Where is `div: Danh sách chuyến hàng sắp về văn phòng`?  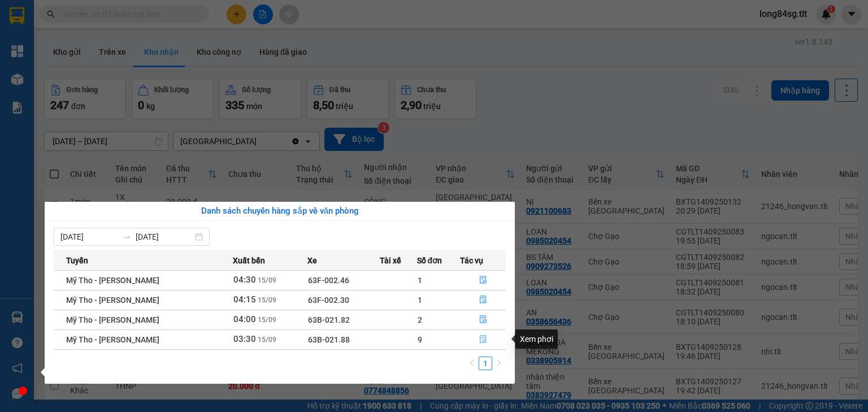
div: Danh sách chuyến hàng sắp về văn phòng is located at coordinates (280, 211).